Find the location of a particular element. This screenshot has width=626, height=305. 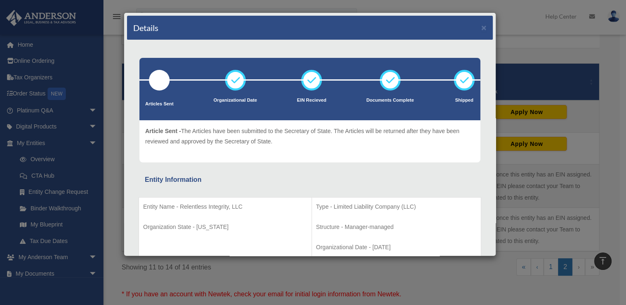

p: Entity Name - Relentless Integrity, LLC is located at coordinates (225, 207).